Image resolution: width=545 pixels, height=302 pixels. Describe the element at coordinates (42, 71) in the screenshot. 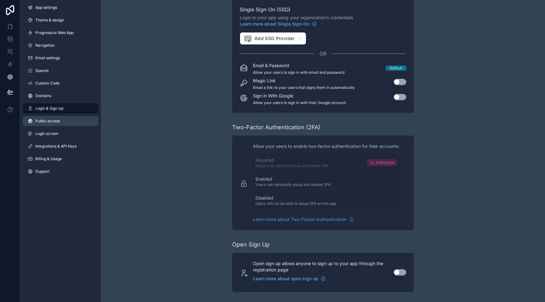

I see `span: Spaces` at that location.